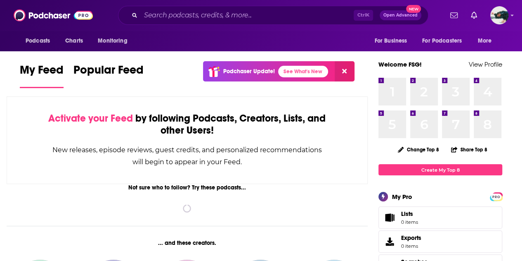 Image resolution: width=522 pixels, height=261 pixels. What do you see at coordinates (485, 41) in the screenshot?
I see `span: More` at bounding box center [485, 41].